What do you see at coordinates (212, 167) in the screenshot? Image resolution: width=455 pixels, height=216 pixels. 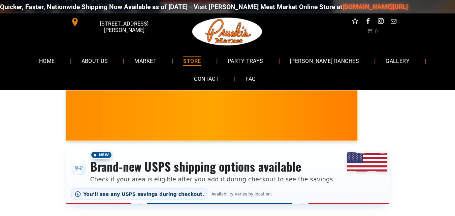 I see `h3: Brand-new USPS shipping options available` at bounding box center [212, 167].